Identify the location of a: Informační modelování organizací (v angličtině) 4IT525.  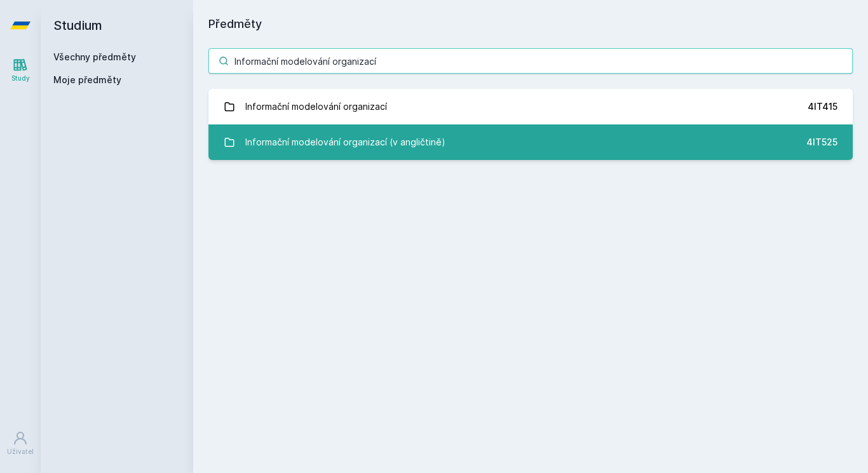
(531, 142).